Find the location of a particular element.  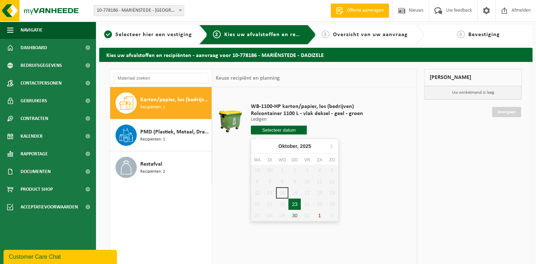

span: Offerte aanvragen is located at coordinates (365, 11).